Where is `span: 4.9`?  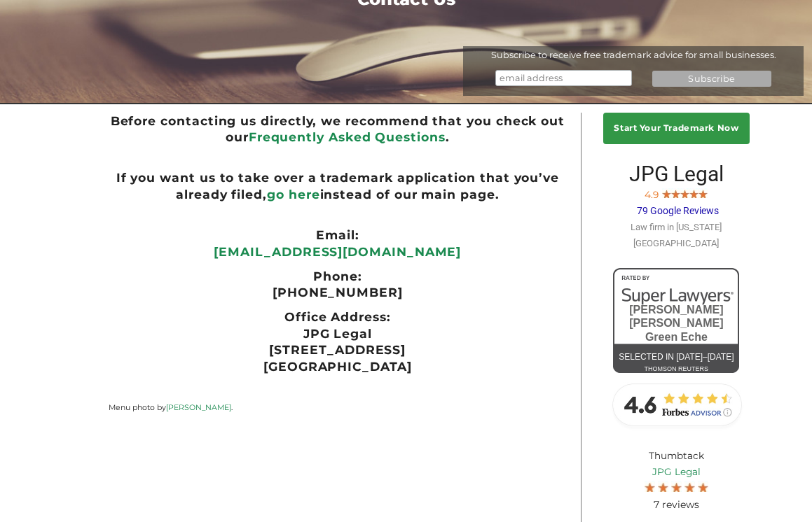
span: 4.9 is located at coordinates (651, 195).